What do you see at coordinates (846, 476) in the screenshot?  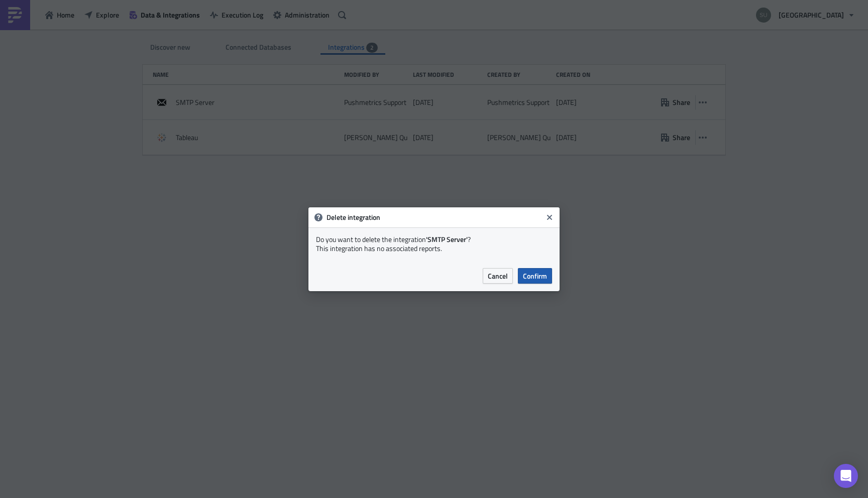 I see `div: Open Intercom Messenger` at bounding box center [846, 476].